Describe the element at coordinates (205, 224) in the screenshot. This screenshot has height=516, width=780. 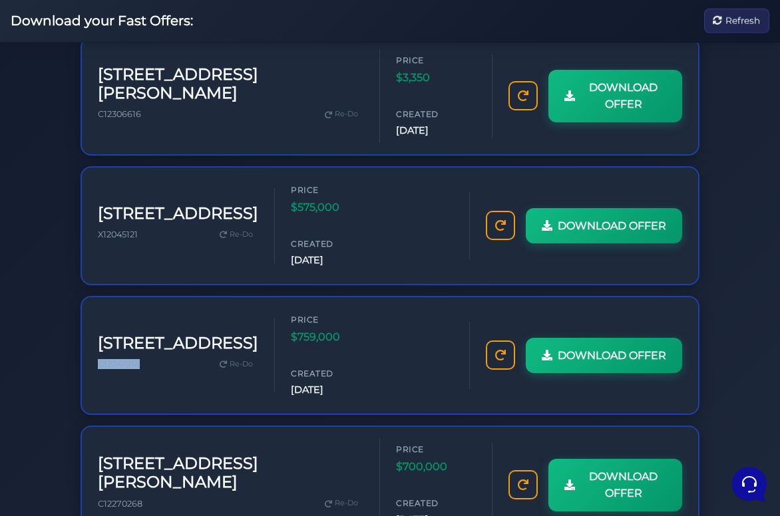
I see `a: Open Help Center` at that location.